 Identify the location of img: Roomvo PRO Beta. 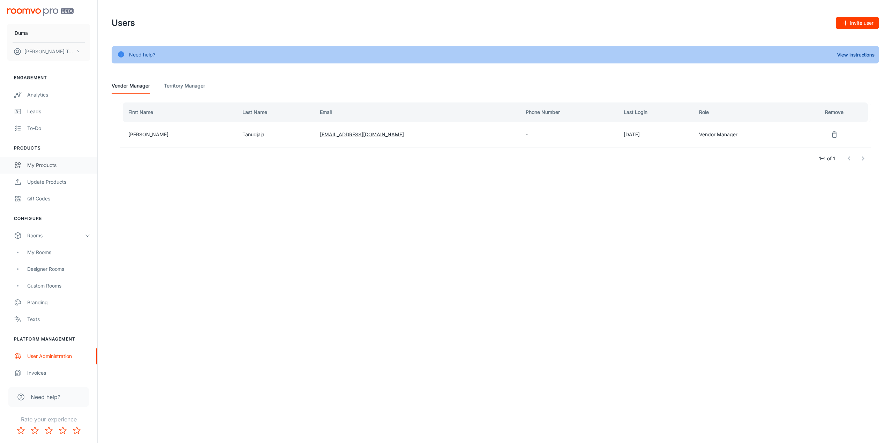
(40, 12).